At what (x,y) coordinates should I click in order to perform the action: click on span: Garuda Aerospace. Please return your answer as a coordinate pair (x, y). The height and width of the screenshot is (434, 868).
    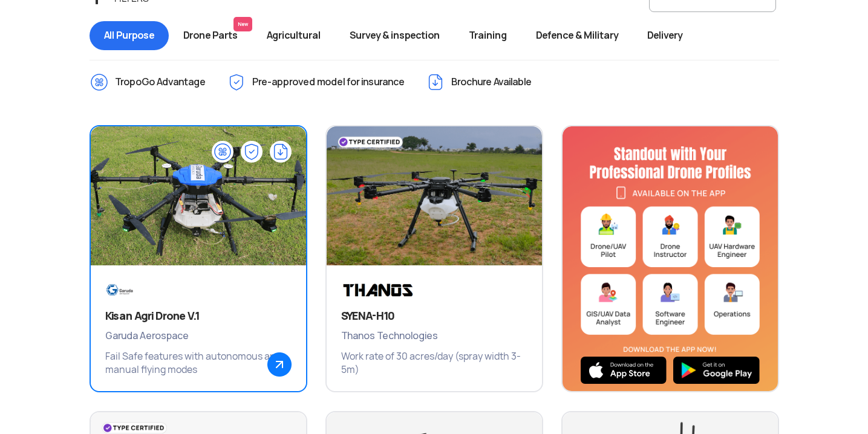
    Looking at the image, I should click on (198, 336).